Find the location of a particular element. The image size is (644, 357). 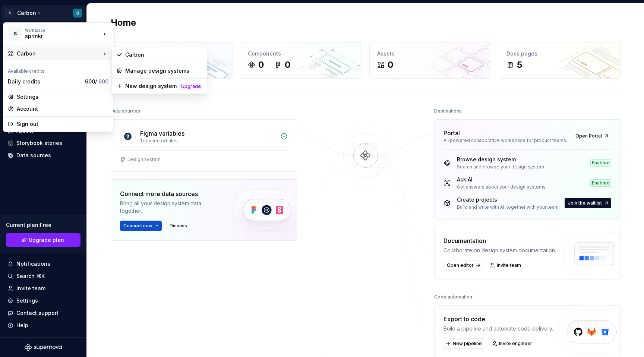

div: Daily credits is located at coordinates (45, 82).